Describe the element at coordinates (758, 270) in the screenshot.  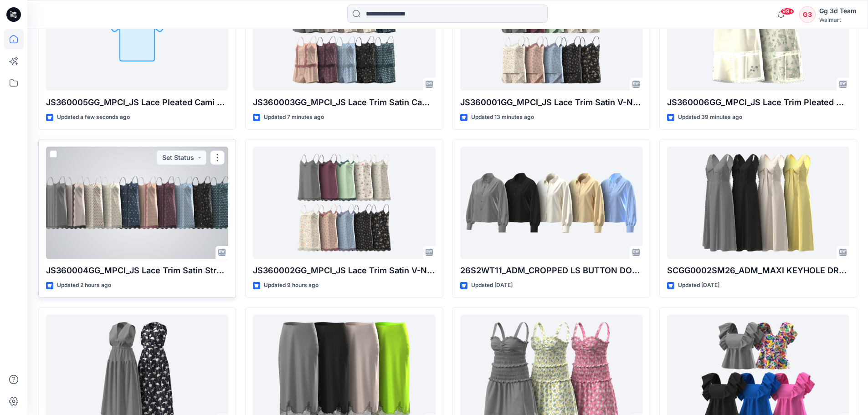
I see `p: SCGG0002SM26_ADM_MAXI KEYHOLE DRESS` at that location.